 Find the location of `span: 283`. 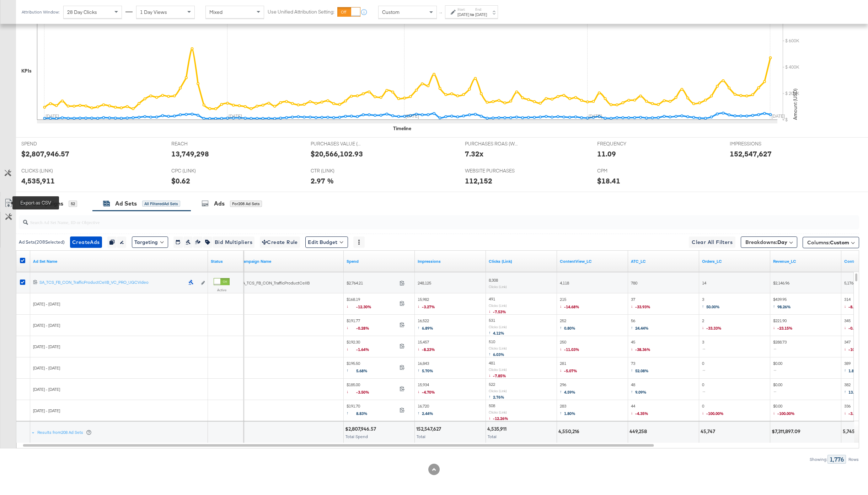

span: 283 is located at coordinates (568, 410).